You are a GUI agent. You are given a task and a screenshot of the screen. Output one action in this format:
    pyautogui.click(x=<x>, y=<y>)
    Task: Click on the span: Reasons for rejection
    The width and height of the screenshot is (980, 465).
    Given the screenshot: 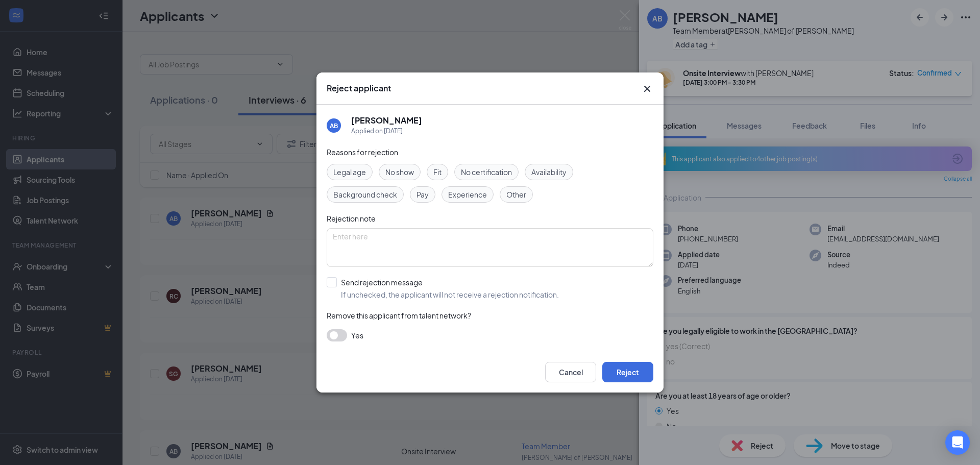 What is the action you would take?
    pyautogui.click(x=363, y=152)
    